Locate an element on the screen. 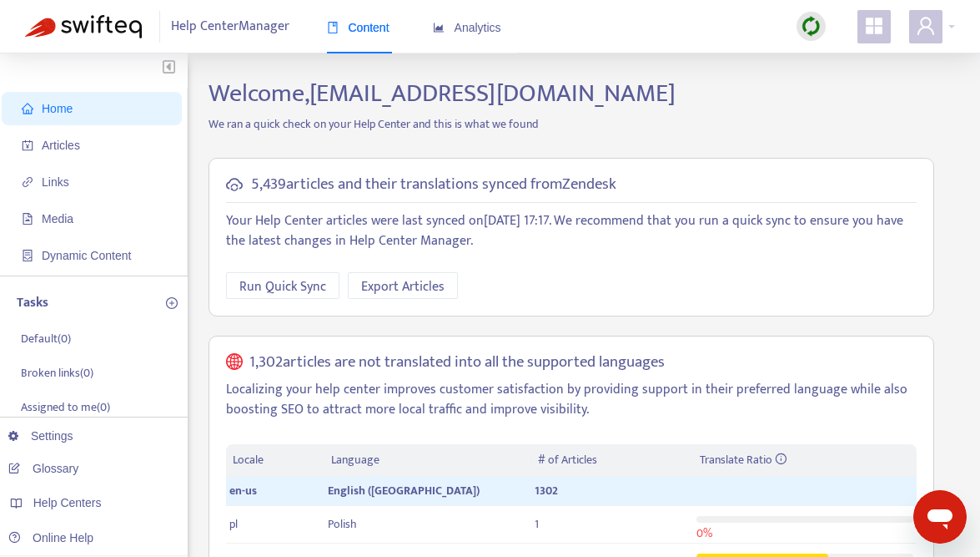  span: Media is located at coordinates (57, 219).